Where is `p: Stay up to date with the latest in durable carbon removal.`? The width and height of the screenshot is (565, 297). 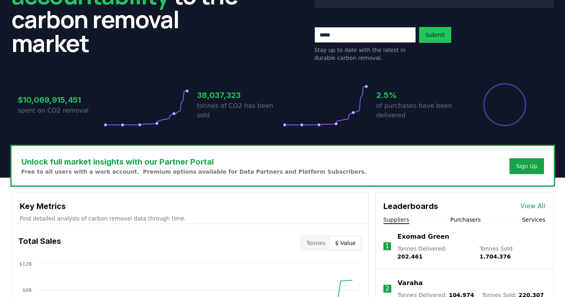 p: Stay up to date with the latest in durable carbon removal. is located at coordinates (365, 54).